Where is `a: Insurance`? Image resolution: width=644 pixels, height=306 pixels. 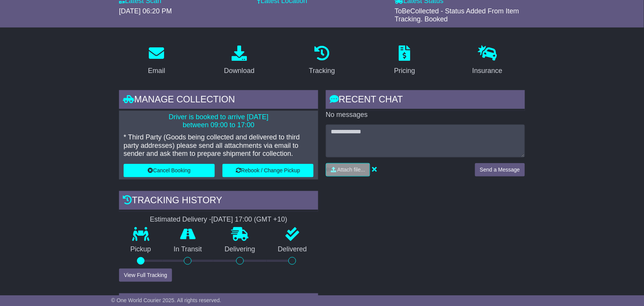 a: Insurance is located at coordinates (487, 61).